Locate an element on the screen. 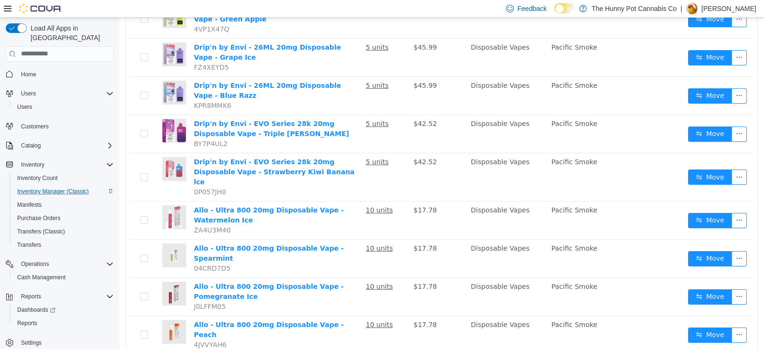  a: Users is located at coordinates (24, 107).